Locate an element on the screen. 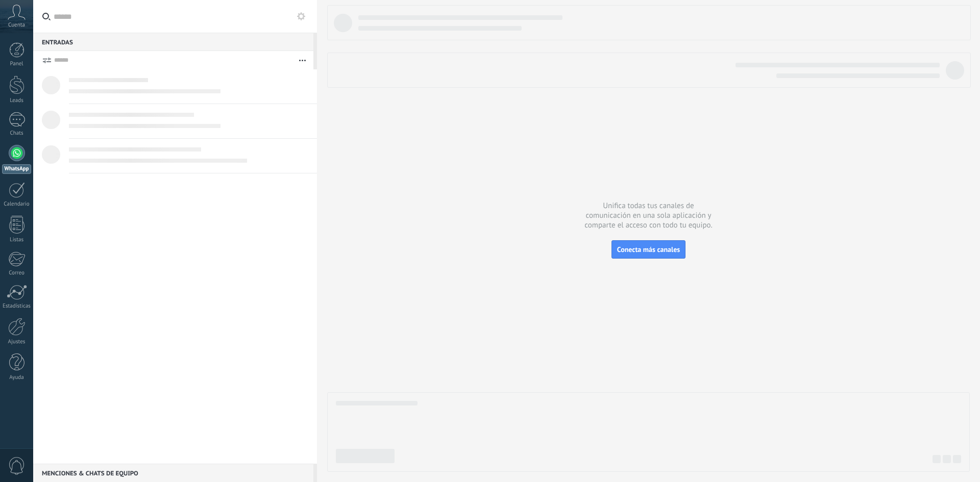 This screenshot has width=980, height=482. span: Cuenta is located at coordinates (16, 25).